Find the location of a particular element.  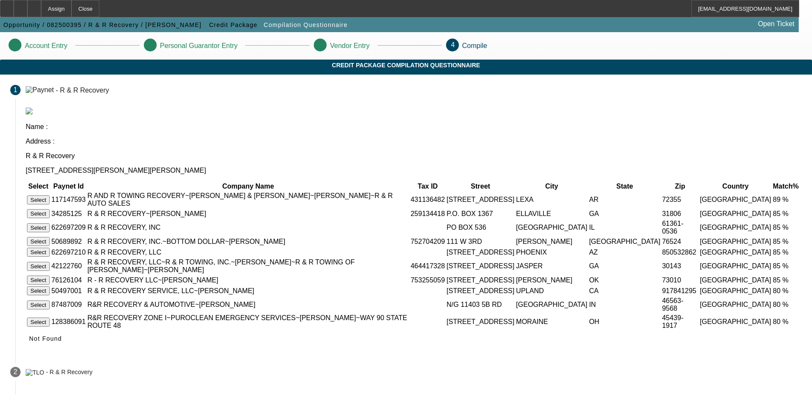

th: City is located at coordinates (552, 186).